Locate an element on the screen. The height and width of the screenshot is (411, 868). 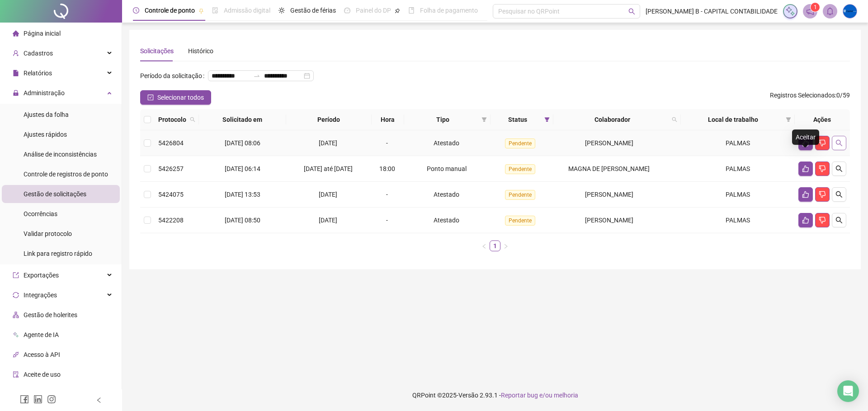
span: : 0 / 59 is located at coordinates (810, 98).